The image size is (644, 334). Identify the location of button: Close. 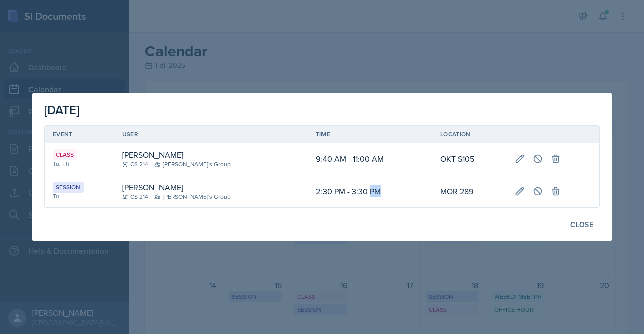
(582, 225).